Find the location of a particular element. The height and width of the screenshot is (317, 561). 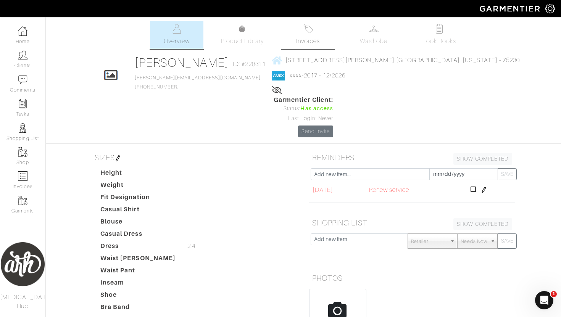

dt: Blouse is located at coordinates (138, 223).